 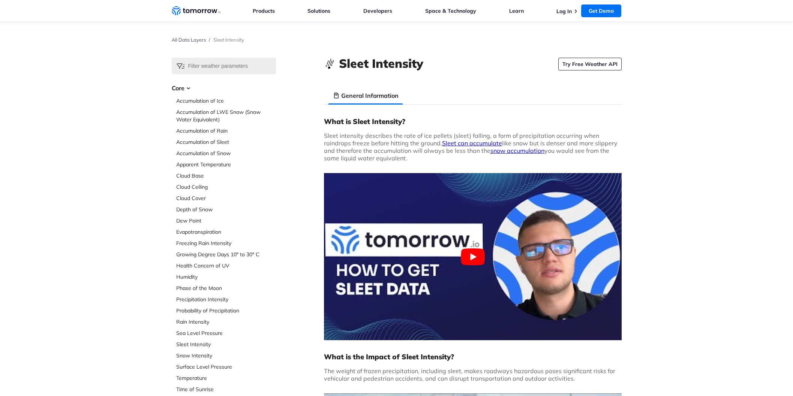 I want to click on h1: Sleet Intensity, so click(x=381, y=63).